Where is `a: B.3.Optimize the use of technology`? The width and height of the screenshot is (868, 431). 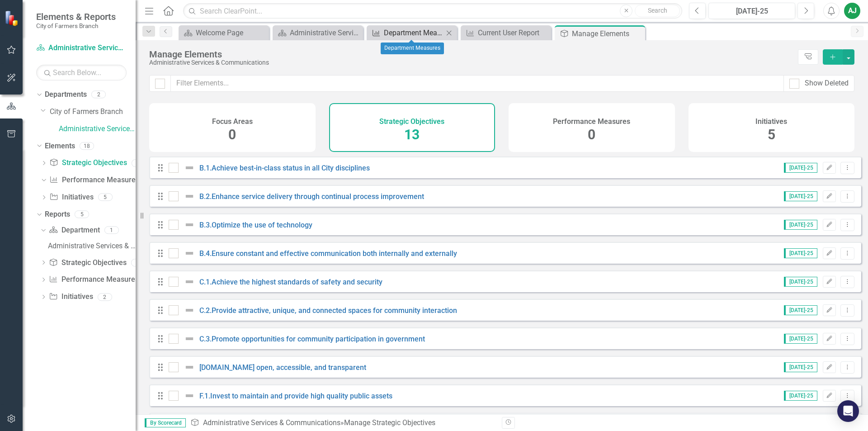 a: B.3.Optimize the use of technology is located at coordinates (256, 225).